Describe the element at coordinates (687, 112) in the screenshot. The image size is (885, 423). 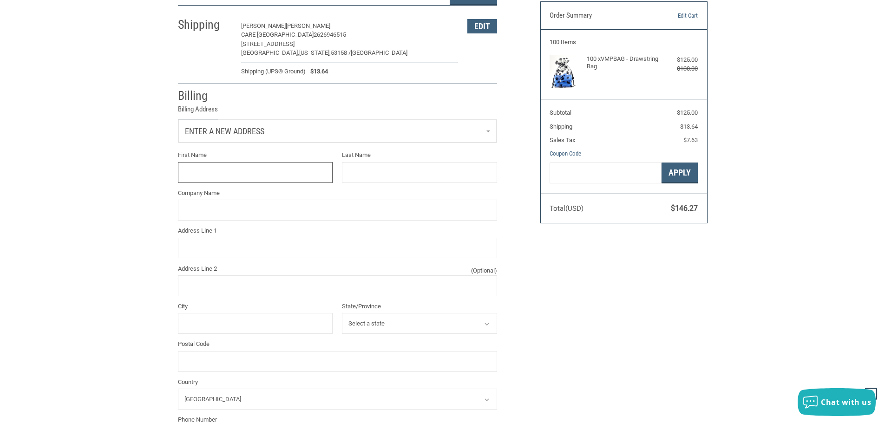
I see `span: $125.00` at that location.